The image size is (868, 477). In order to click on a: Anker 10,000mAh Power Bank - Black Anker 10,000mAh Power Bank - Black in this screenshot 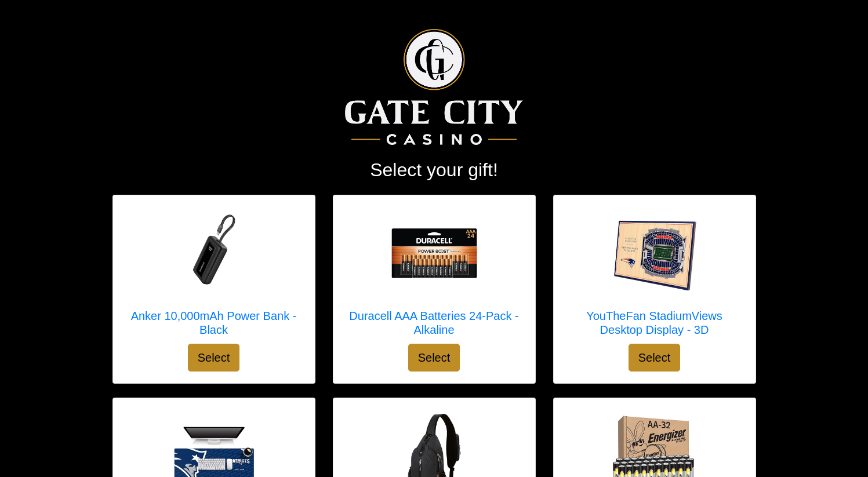, I will do `click(214, 275)`.